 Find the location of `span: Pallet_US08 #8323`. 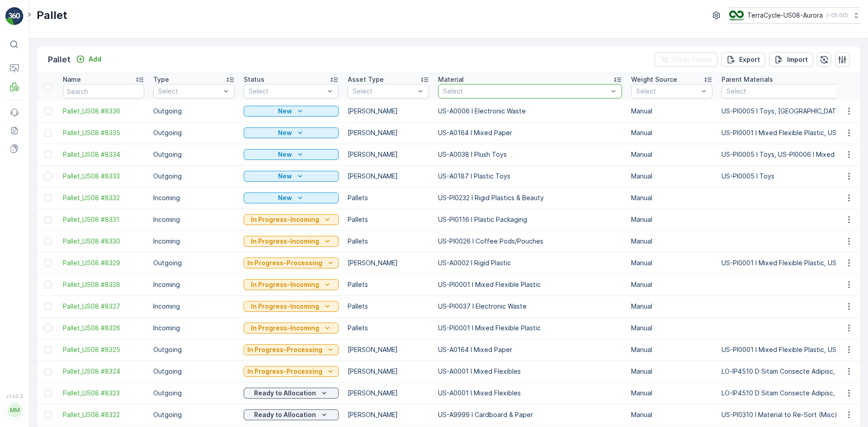

span: Pallet_US08 #8323 is located at coordinates (103, 393).